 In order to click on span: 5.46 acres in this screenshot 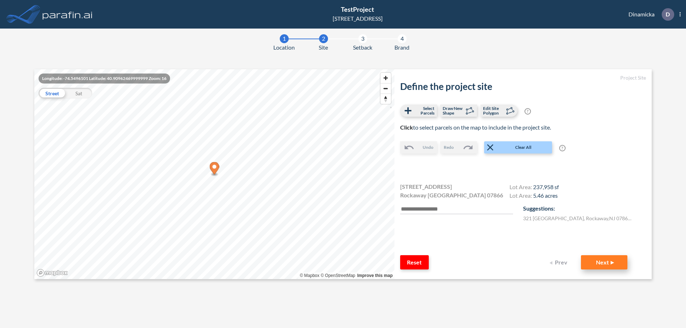, I will do `click(545, 196)`.